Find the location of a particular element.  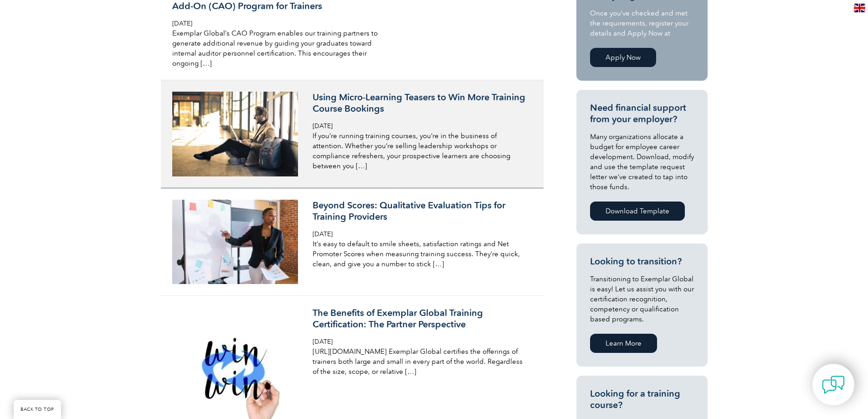

h3: Beyond Scores: Qualitative Evaluation Tips for Training Providers is located at coordinates (420, 211).